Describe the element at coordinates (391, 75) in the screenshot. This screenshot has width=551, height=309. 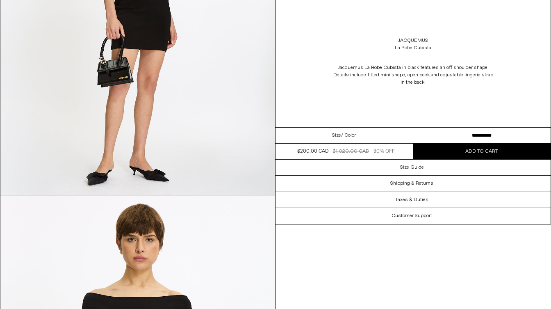
I see `span: itted mini shape, o` at that location.